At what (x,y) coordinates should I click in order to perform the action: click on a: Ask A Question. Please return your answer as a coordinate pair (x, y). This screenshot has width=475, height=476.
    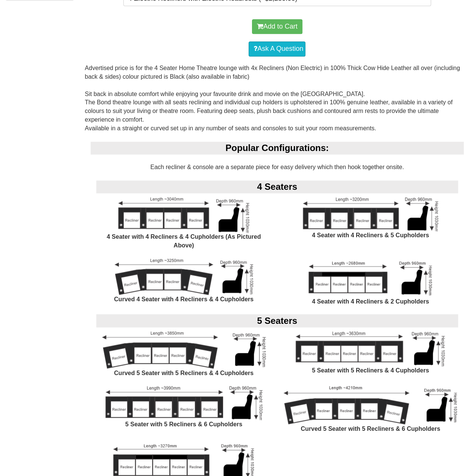
    Looking at the image, I should click on (277, 49).